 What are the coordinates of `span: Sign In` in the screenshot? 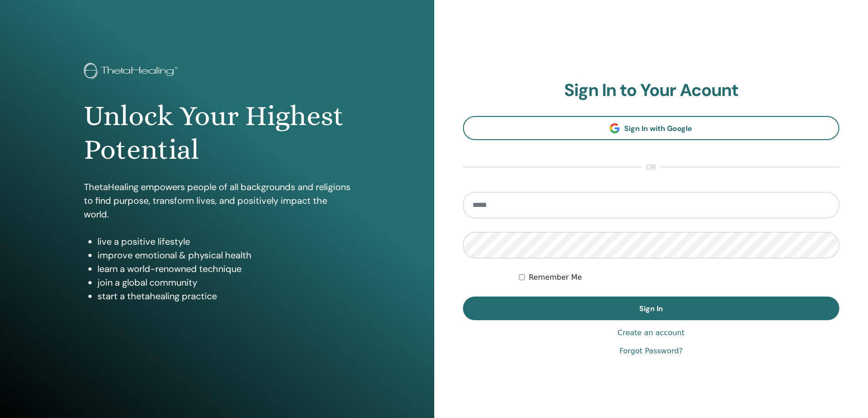 It's located at (651, 308).